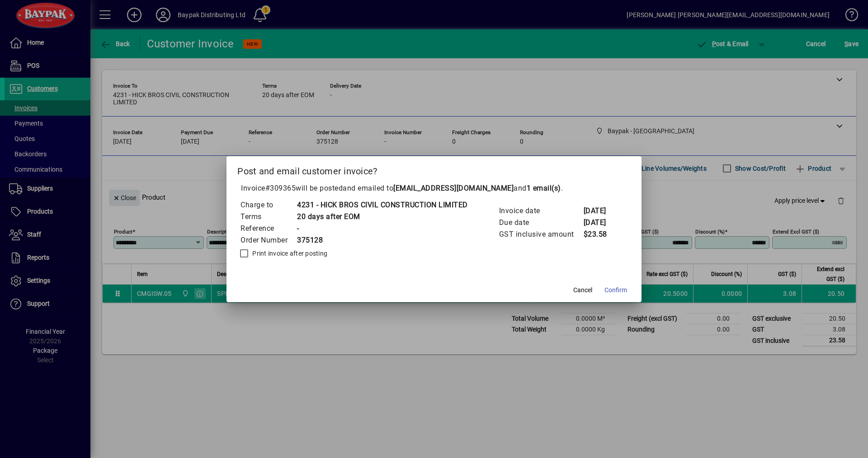 The width and height of the screenshot is (868, 458). I want to click on td: $23.58, so click(601, 235).